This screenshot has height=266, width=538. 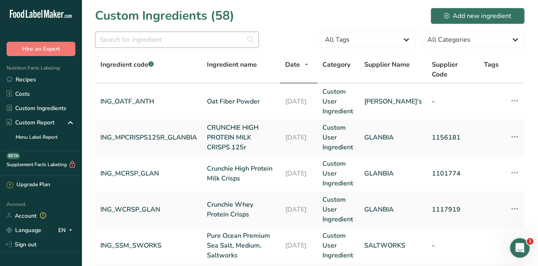 What do you see at coordinates (177, 40) in the screenshot?
I see `input: Search for ingredient` at bounding box center [177, 40].